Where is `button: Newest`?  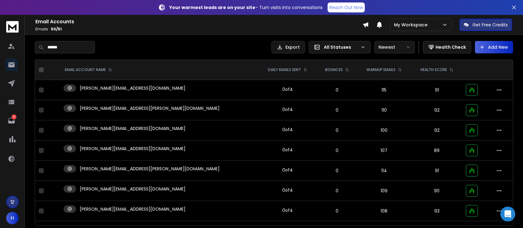
button: Newest is located at coordinates (395, 47).